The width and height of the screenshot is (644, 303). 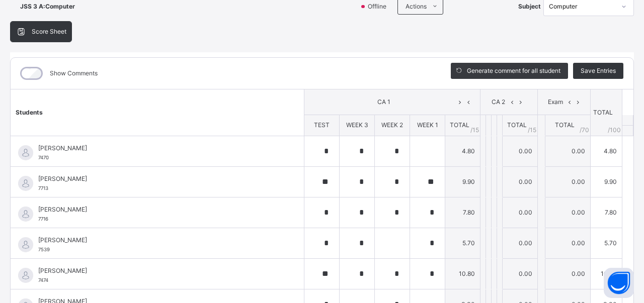 I want to click on label: Show Comments, so click(x=73, y=73).